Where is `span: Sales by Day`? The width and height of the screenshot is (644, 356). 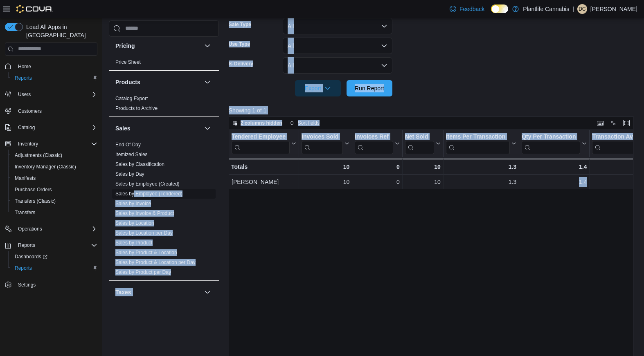 span: Sales by Day is located at coordinates (130, 174).